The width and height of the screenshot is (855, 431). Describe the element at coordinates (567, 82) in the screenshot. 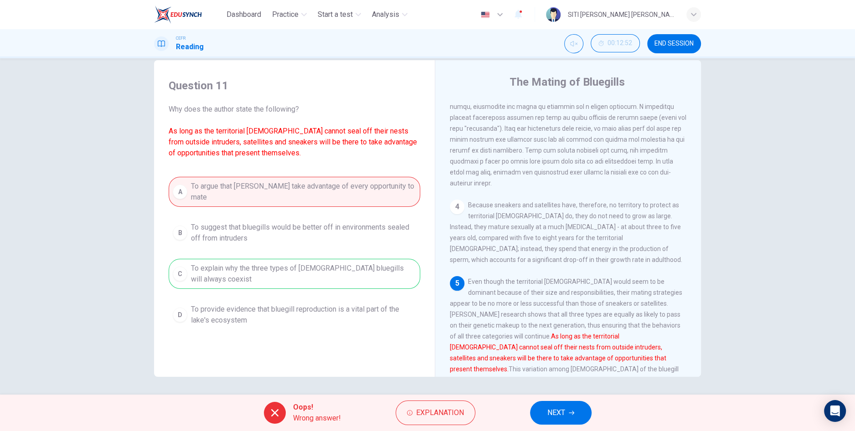

I see `h4: The Mating of Bluegills` at that location.